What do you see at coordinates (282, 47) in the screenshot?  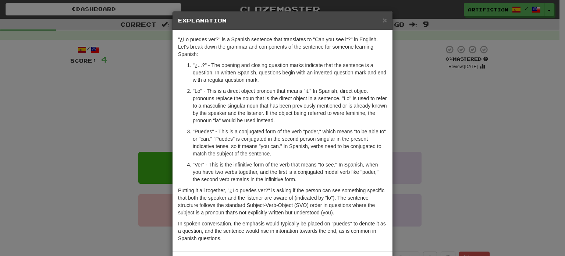 I see `p: "¿Lo puedes ver?" is a Spanish sentence that translates to "Can you see it?" in English. Let's br...` at bounding box center [282, 47].